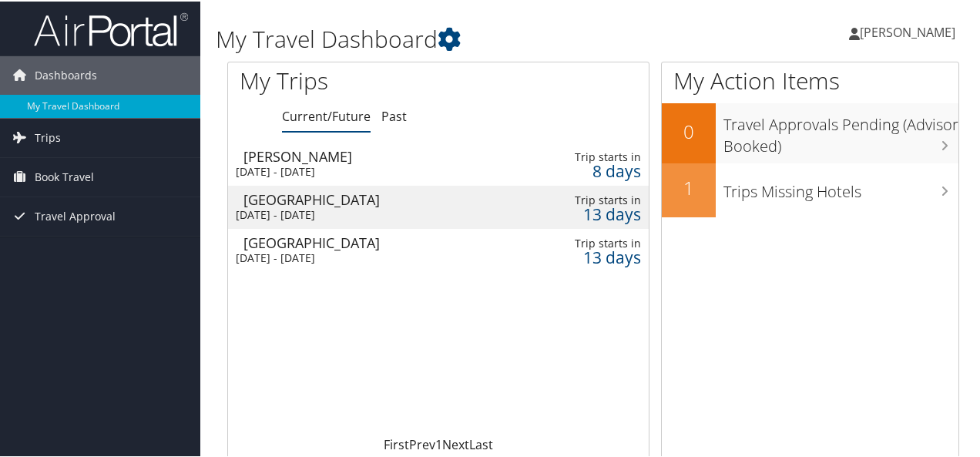 The width and height of the screenshot is (980, 457). I want to click on h1: My Action Items, so click(809, 79).